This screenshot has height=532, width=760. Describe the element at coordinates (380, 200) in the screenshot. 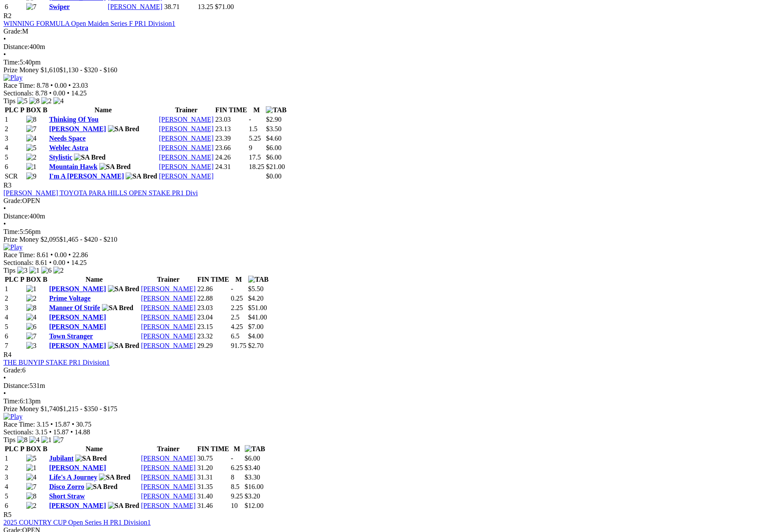

I see `div: OPEN` at that location.